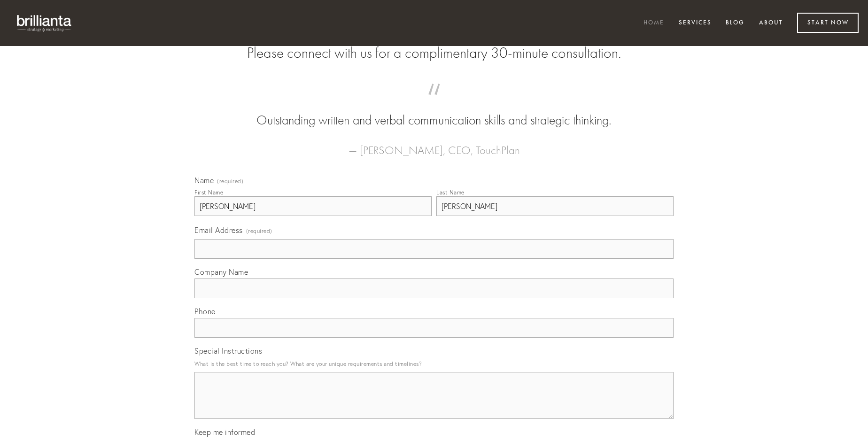 The width and height of the screenshot is (868, 441). I want to click on span: Company Name, so click(221, 272).